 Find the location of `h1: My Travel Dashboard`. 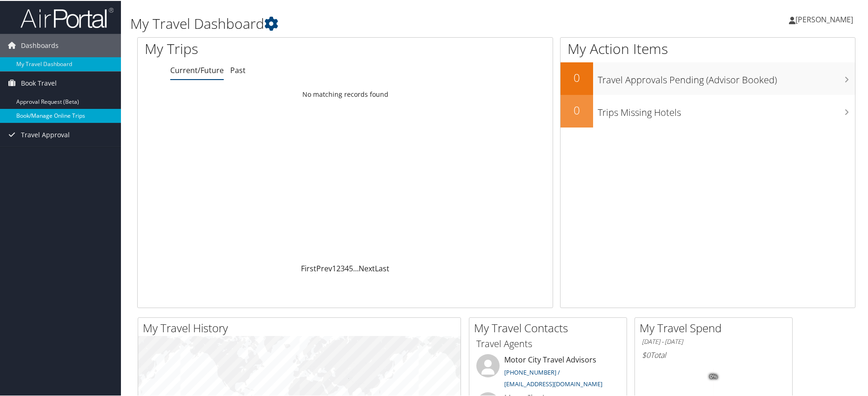

h1: My Travel Dashboard is located at coordinates (374, 23).